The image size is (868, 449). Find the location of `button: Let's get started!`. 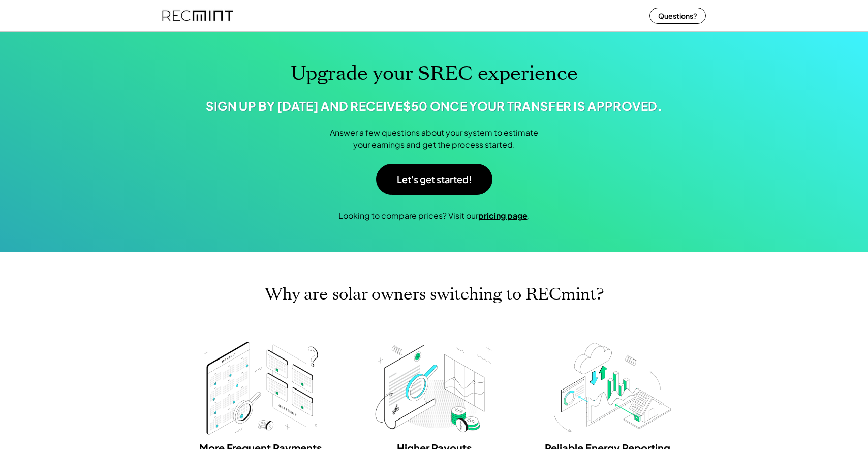

button: Let's get started! is located at coordinates (434, 179).